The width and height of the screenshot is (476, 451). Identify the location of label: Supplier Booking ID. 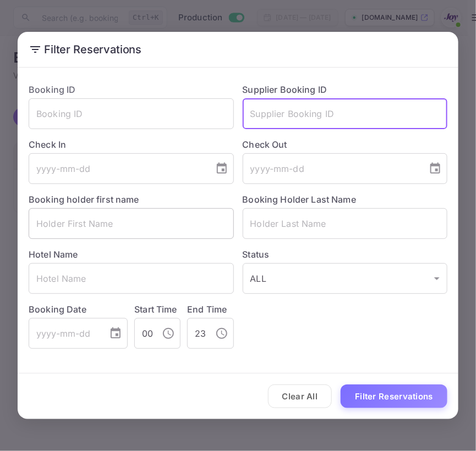
(285, 90).